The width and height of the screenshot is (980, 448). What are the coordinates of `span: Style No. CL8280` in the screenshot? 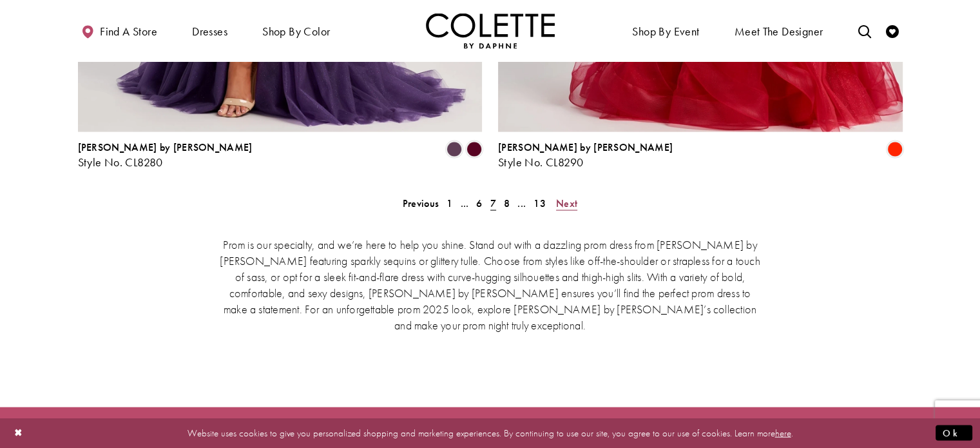 It's located at (120, 161).